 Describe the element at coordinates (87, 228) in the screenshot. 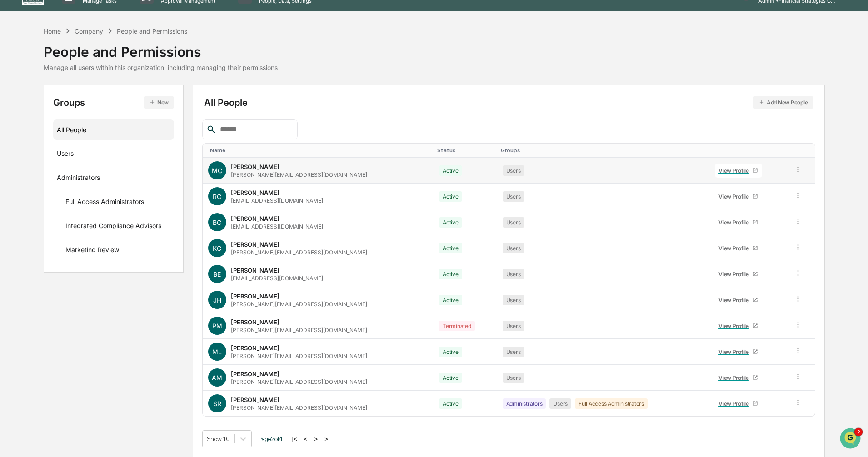

I see `a: Powered byPylon` at that location.